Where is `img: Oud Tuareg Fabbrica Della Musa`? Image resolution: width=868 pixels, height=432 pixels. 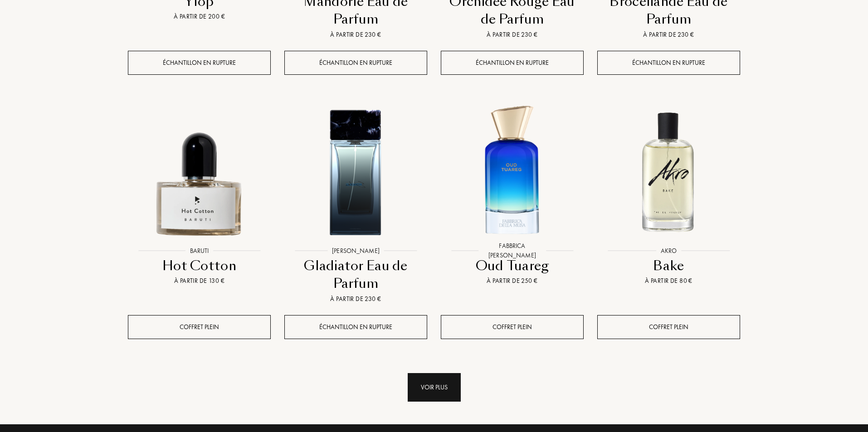
img: Oud Tuareg Fabbrica Della Musa is located at coordinates (512, 171).